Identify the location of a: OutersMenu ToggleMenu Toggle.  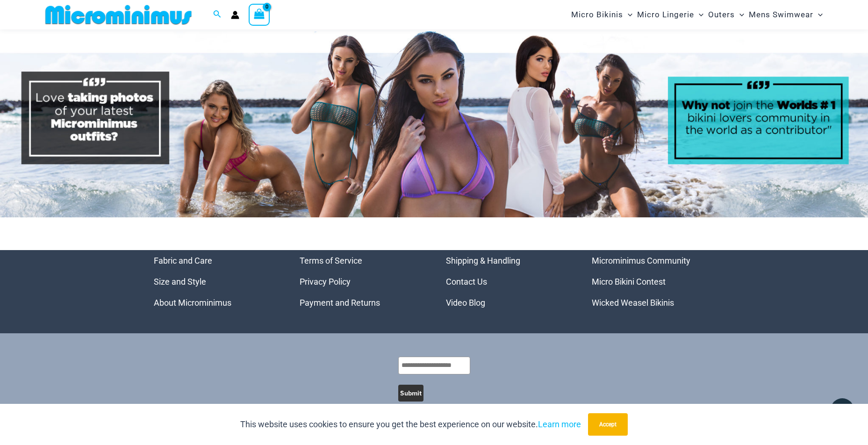
(726, 15).